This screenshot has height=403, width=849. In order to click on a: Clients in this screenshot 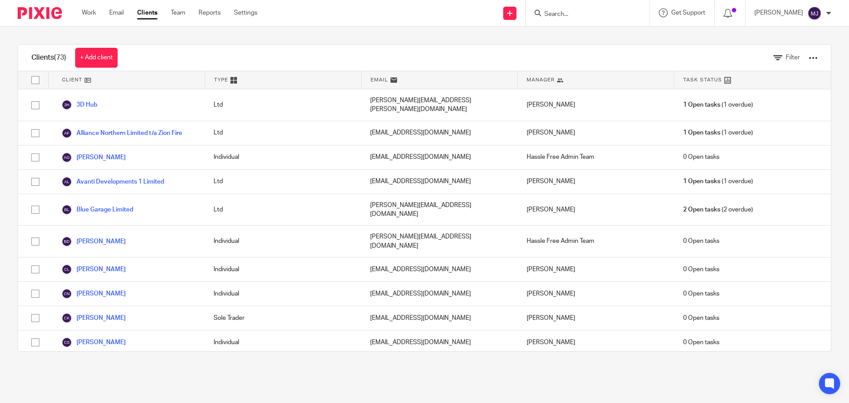, I will do `click(147, 13)`.